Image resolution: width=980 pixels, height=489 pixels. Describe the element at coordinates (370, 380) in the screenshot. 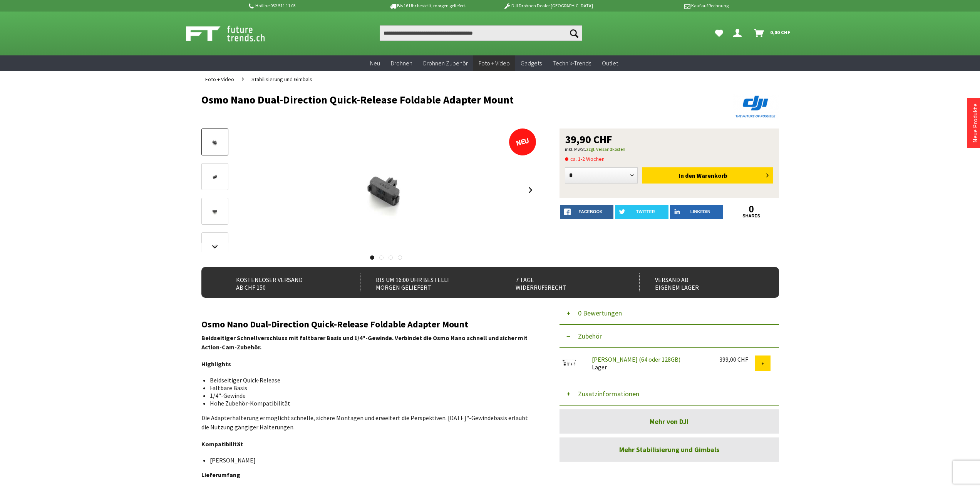

I see `li: Beidseitiger Quick-Release` at that location.